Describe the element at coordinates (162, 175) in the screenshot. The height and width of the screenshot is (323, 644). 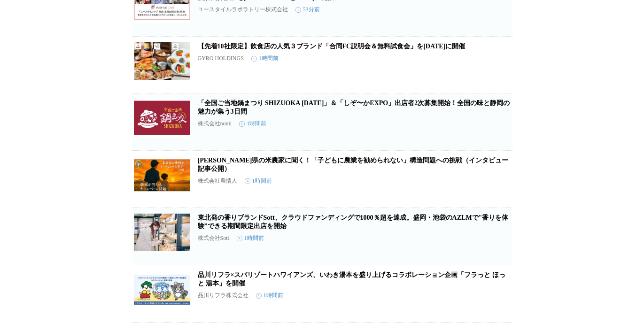
I see `img: 山口県の米農家に聞く！「子どもに農業を勧められない」構造問題への挑戦（インタビュー記事公開）` at that location.